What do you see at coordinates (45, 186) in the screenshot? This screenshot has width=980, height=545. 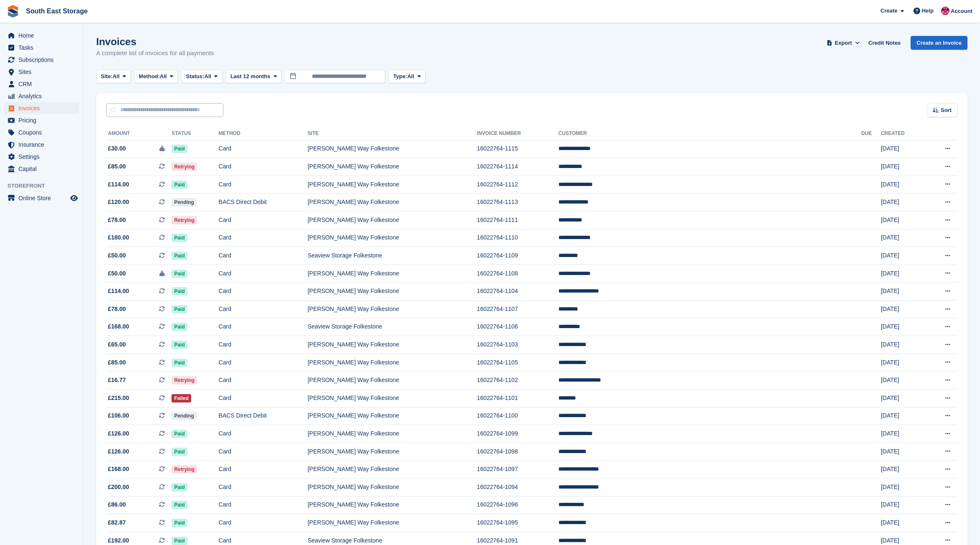 I see `span: Storefront` at bounding box center [45, 186].